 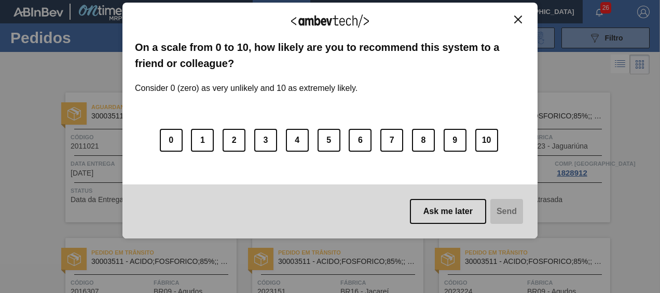 What do you see at coordinates (171, 140) in the screenshot?
I see `button: 0` at bounding box center [171, 140].